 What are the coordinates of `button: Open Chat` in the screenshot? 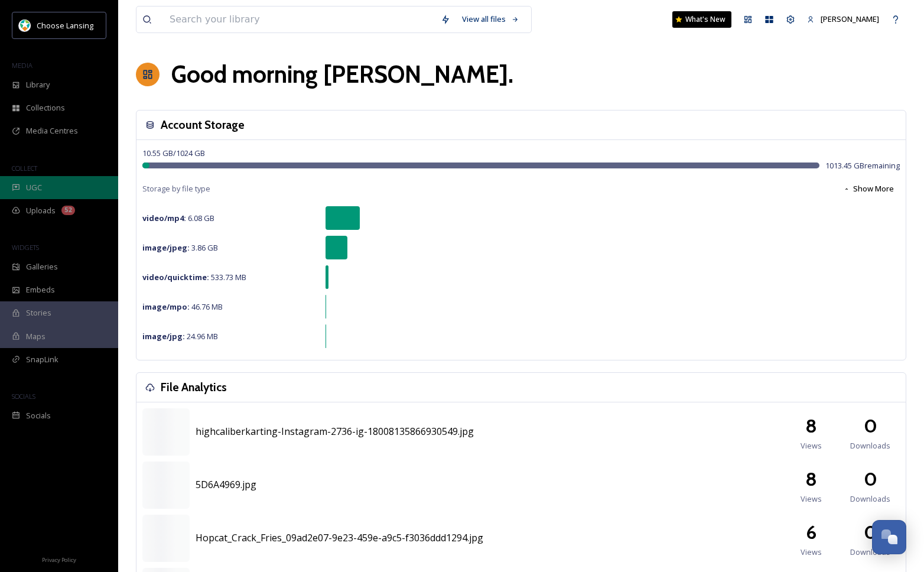 It's located at (889, 537).